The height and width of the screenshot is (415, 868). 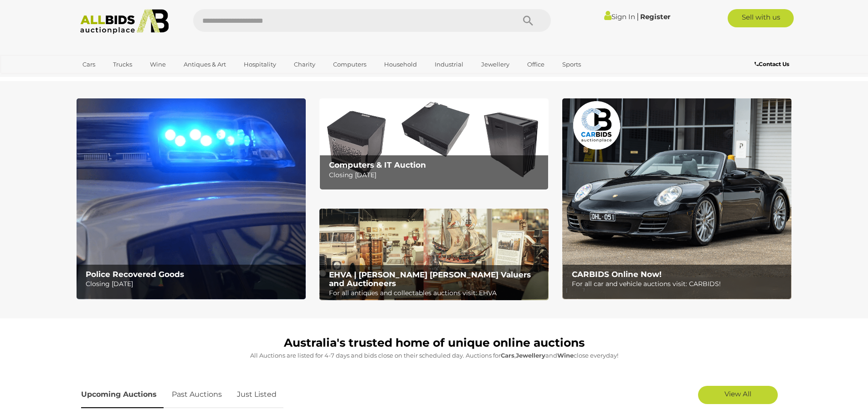 I want to click on button: Search, so click(x=528, y=20).